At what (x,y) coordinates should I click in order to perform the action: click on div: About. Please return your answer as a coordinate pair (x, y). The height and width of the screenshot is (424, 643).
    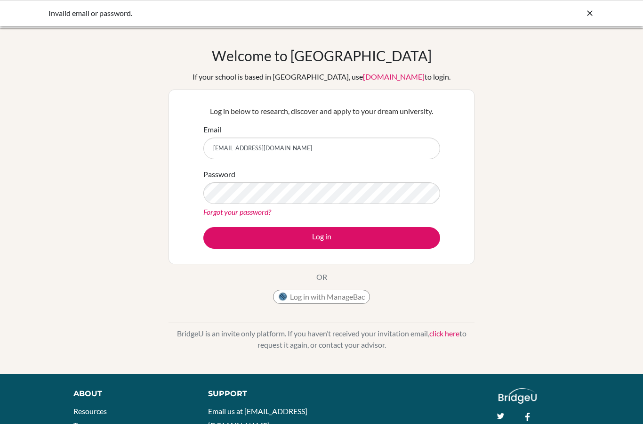
    Looking at the image, I should click on (130, 394).